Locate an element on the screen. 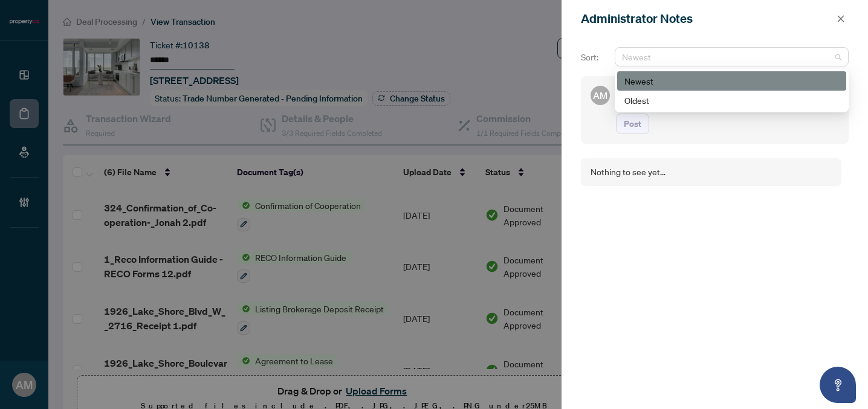 Image resolution: width=868 pixels, height=409 pixels. span: AM is located at coordinates (601, 96).